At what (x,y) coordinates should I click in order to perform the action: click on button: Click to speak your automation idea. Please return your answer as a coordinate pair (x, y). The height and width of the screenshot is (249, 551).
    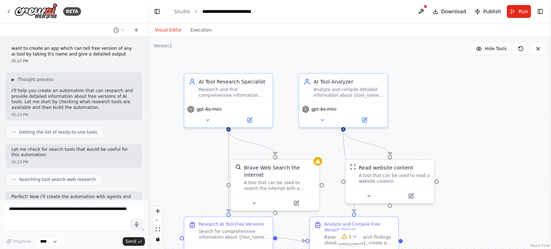
    Looking at the image, I should click on (137, 224).